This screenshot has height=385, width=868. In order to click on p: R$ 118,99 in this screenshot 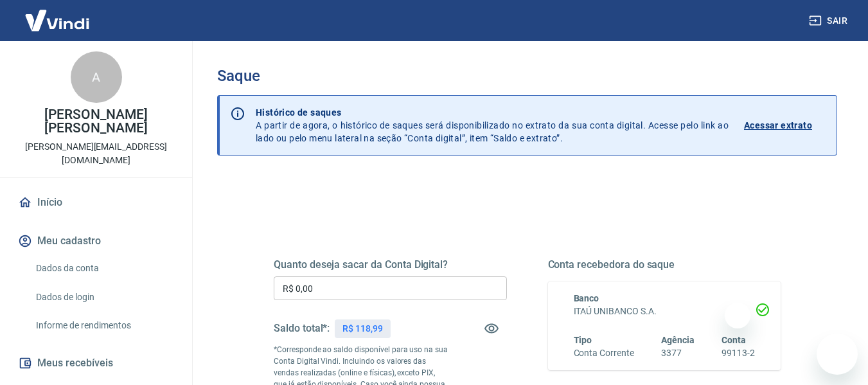, I will do `click(362, 328)`.